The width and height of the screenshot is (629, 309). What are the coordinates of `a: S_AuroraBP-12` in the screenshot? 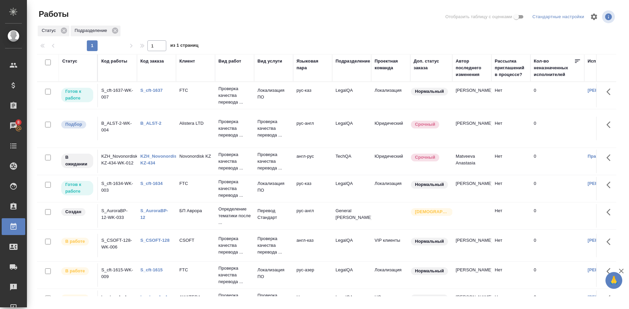 It's located at (154, 214).